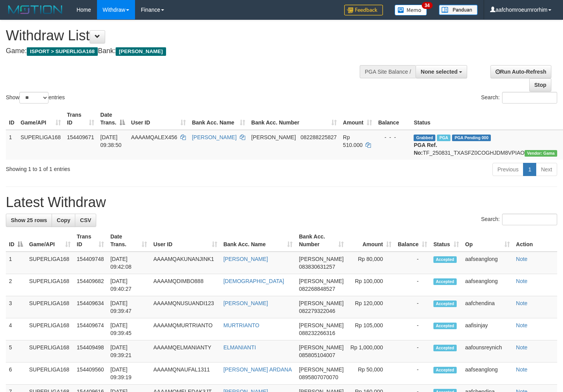 The image size is (563, 392). I want to click on th: Bank Acc. Number: activate to sort column ascending, so click(294, 119).